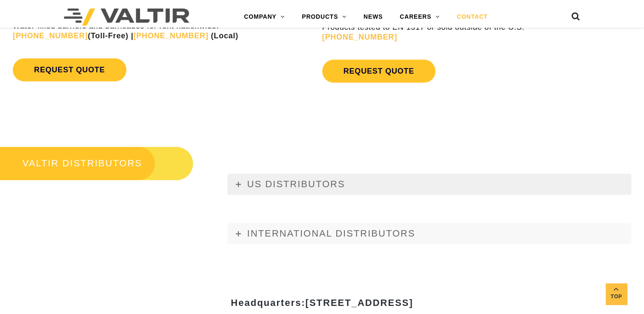 The height and width of the screenshot is (314, 644). I want to click on a: CAREERS, so click(420, 17).